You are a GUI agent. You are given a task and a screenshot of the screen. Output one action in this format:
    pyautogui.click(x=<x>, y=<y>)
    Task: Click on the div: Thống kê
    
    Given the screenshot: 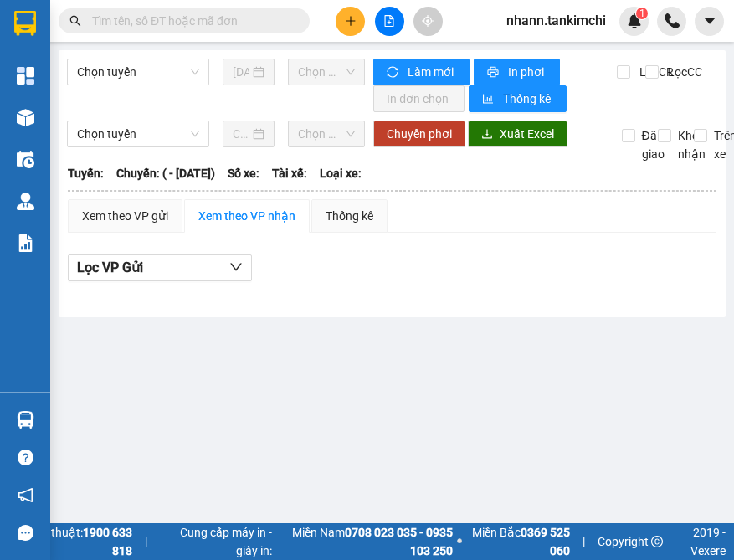 What is the action you would take?
    pyautogui.click(x=349, y=216)
    